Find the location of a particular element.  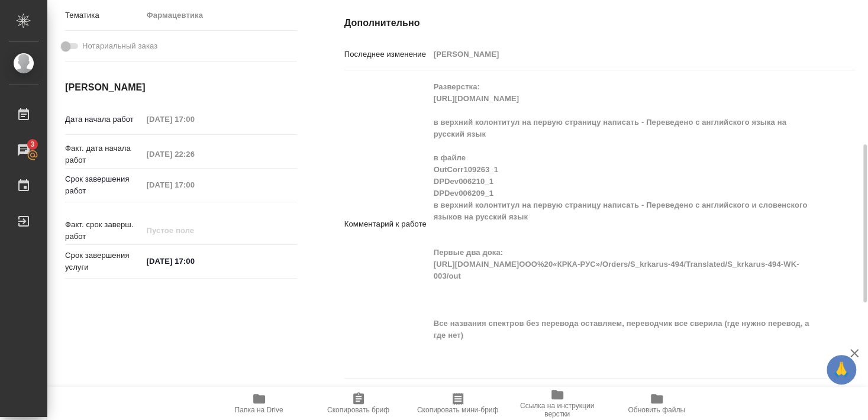

button: Ссылка на инструкции верстки is located at coordinates (558, 404).